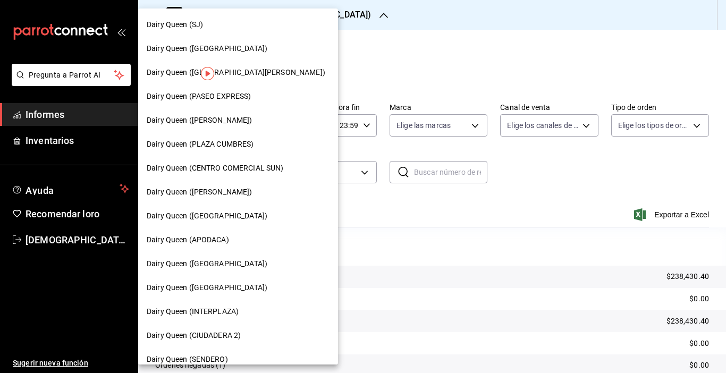  What do you see at coordinates (207, 73) in the screenshot?
I see `img: Marcador de información sobre herramientas` at bounding box center [207, 73].